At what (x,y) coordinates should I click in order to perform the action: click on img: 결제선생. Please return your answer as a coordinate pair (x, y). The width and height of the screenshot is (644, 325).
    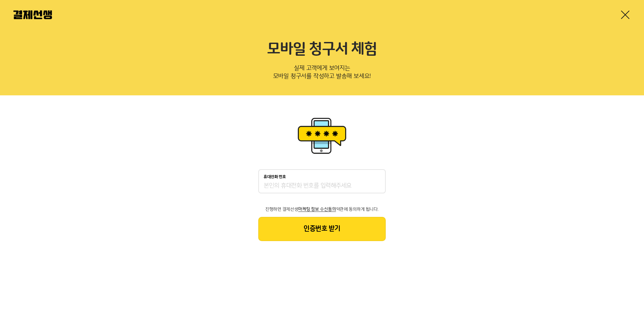
    Looking at the image, I should click on (33, 14).